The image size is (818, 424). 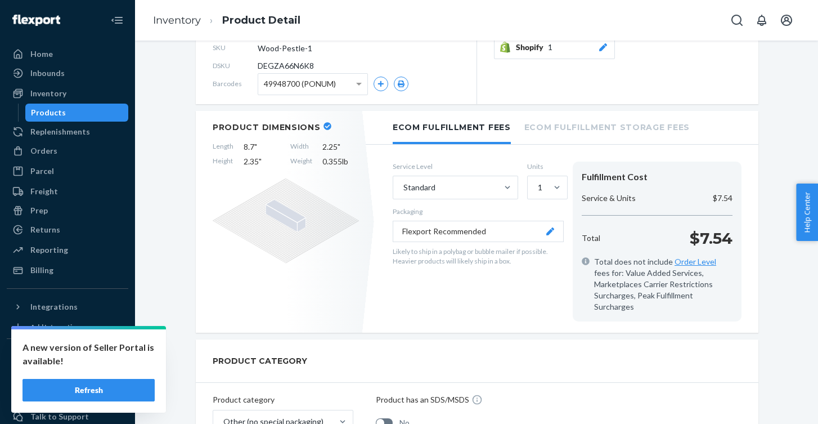 I want to click on input: 1, so click(x=537, y=187).